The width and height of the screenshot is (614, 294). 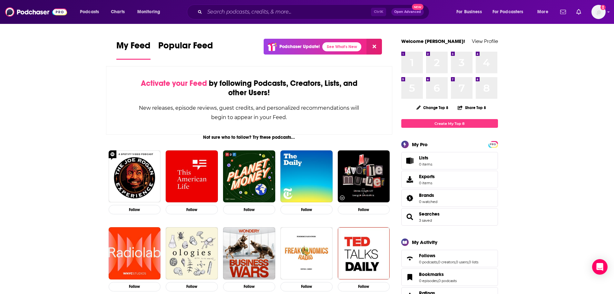 What do you see at coordinates (473, 262) in the screenshot?
I see `a: 0 lists` at bounding box center [473, 262].